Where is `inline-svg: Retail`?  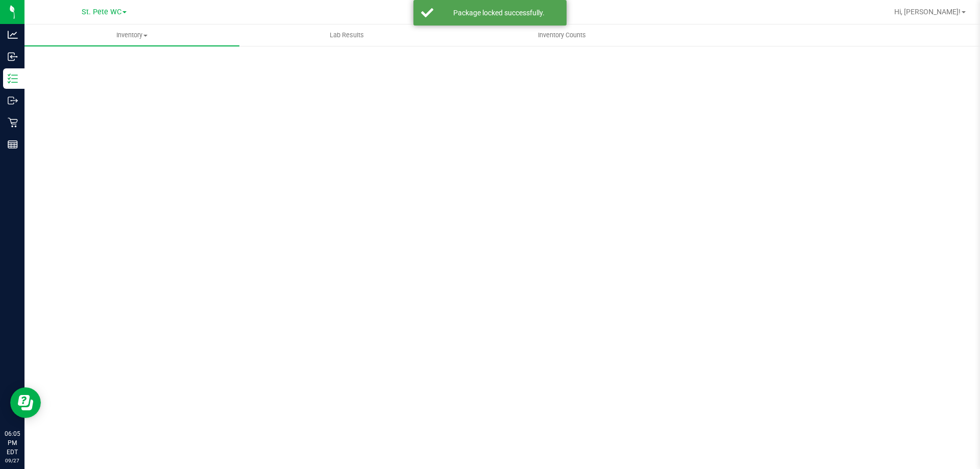 inline-svg: Retail is located at coordinates (13, 122).